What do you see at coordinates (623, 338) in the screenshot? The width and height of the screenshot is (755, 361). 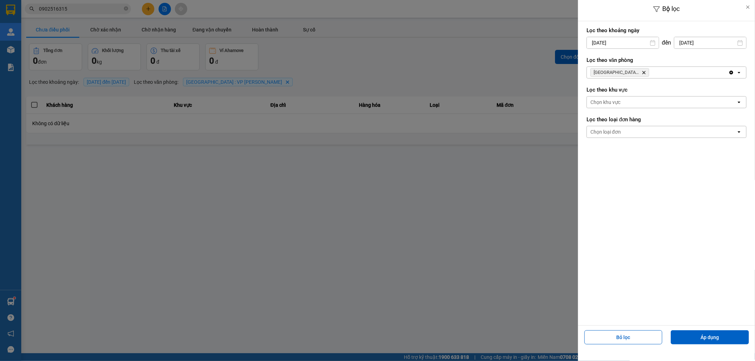 I see `button: Bỏ lọc` at bounding box center [623, 338].